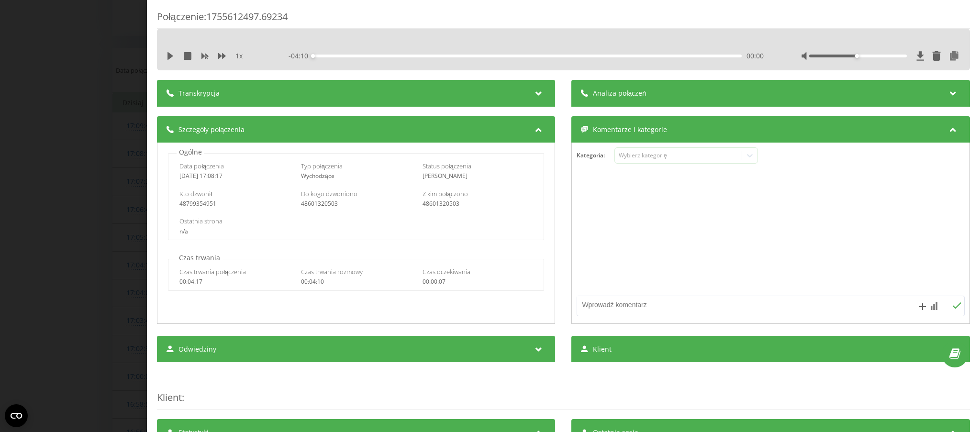  I want to click on span: Odwiedziny, so click(197, 350).